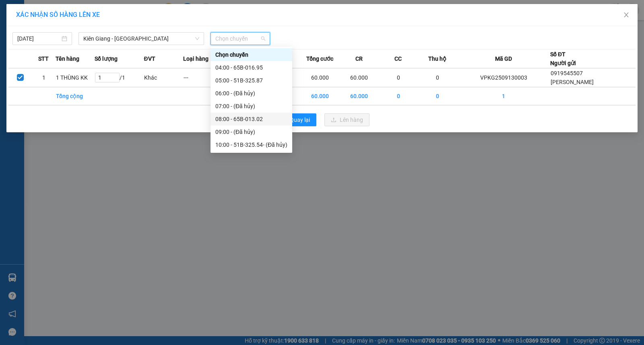 This screenshot has width=644, height=345. I want to click on td: / 1, so click(119, 78).